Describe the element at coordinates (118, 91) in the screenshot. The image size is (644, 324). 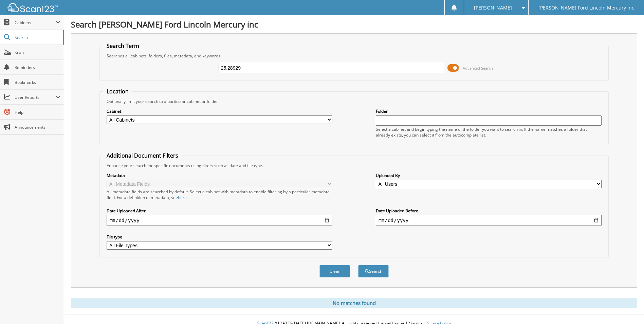
I see `legend: Location` at that location.